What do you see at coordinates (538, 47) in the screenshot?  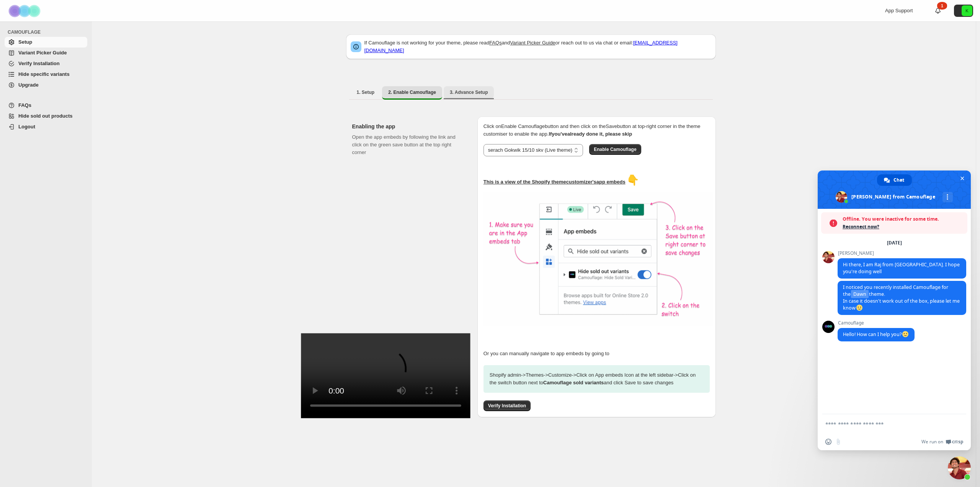 I see `p: If Camouflage is not working for your theme, please read and or reach out to us via chat or email:` at bounding box center [538, 47].